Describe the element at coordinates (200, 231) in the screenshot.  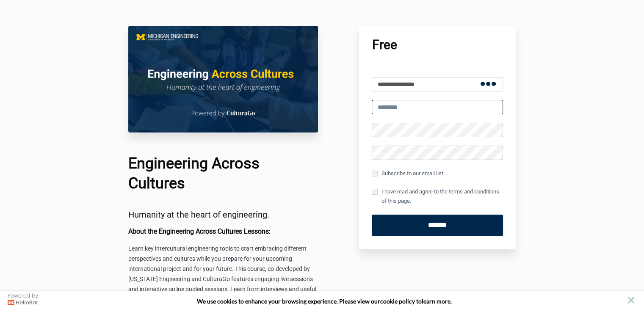
I see `b: About the Engineering Across Cultures Lessons:` at that location.